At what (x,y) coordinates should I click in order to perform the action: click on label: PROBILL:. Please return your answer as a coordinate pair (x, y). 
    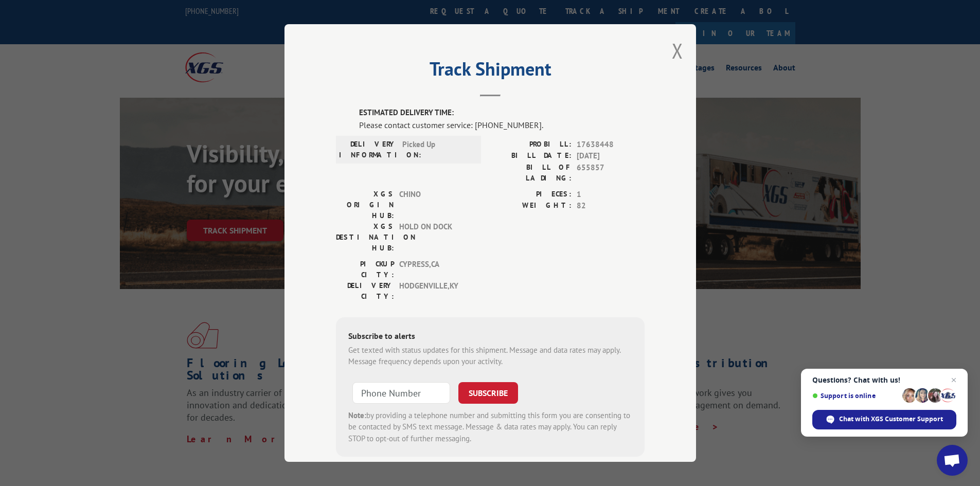
    Looking at the image, I should click on (530, 144).